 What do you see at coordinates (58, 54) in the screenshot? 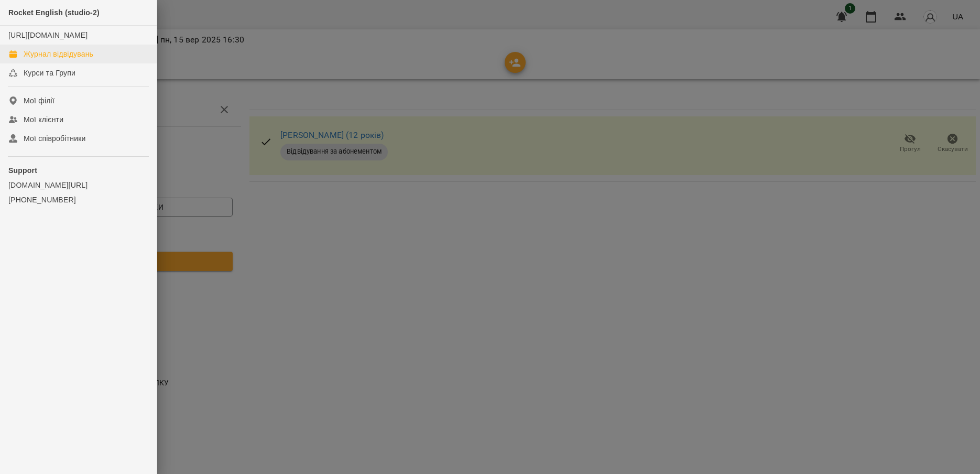
I see `div: Журнал відвідувань` at bounding box center [58, 54].